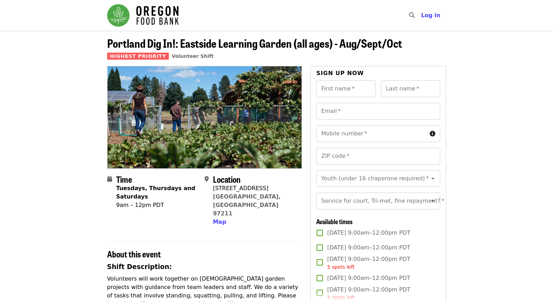 Image resolution: width=553 pixels, height=302 pixels. What do you see at coordinates (193, 56) in the screenshot?
I see `a: Volunteer Shift` at bounding box center [193, 56].